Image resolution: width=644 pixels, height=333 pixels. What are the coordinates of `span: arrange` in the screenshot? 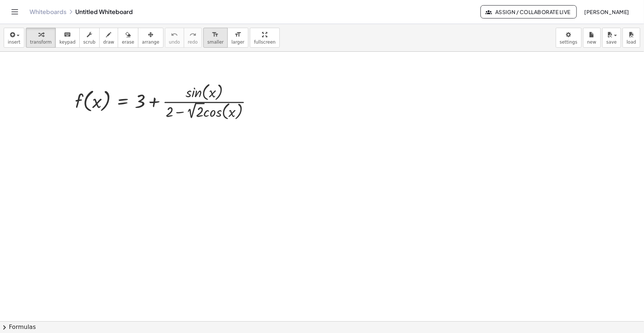 It's located at (151, 42).